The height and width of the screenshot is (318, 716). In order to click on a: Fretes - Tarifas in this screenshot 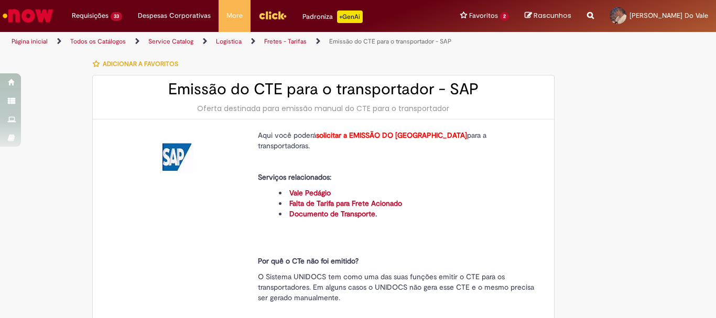, I will do `click(285, 41)`.